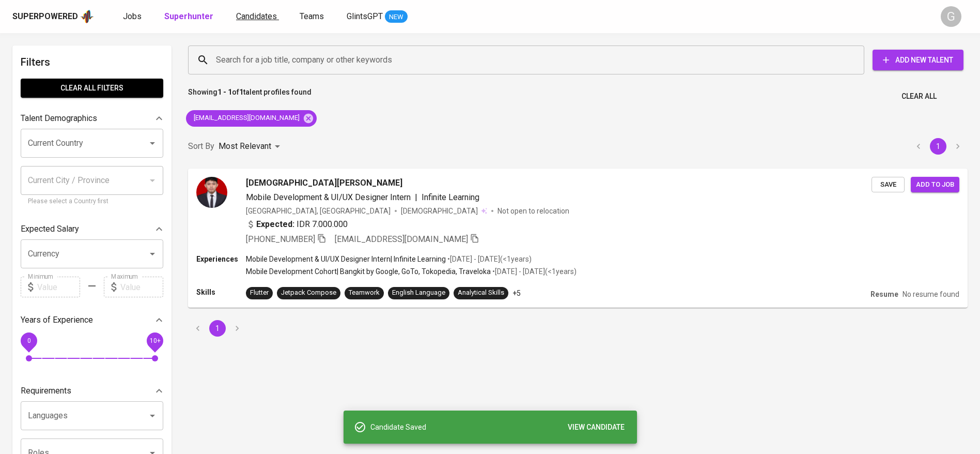  I want to click on div: Jetpack Compose, so click(309, 293).